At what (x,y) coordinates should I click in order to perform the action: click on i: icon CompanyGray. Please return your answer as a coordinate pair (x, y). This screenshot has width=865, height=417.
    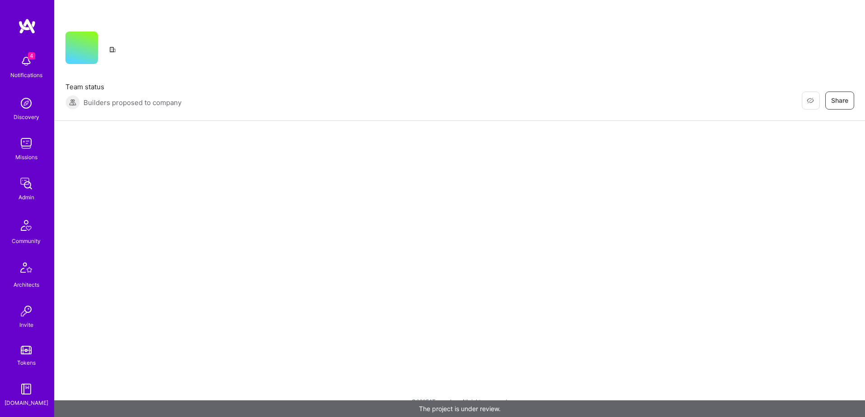
    Looking at the image, I should click on (112, 50).